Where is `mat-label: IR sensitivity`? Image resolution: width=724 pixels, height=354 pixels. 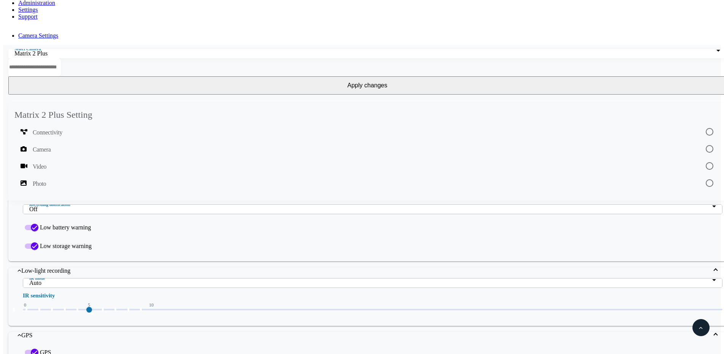
mat-label: IR sensitivity is located at coordinates (373, 296).